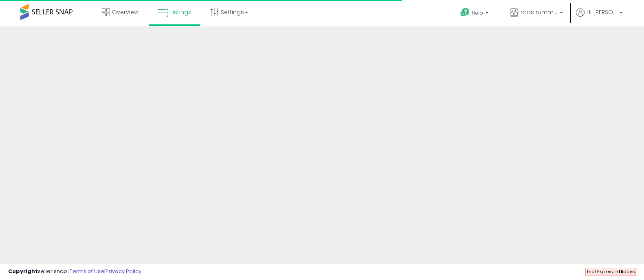 Image resolution: width=644 pixels, height=280 pixels. Describe the element at coordinates (477, 12) in the screenshot. I see `span: Help` at that location.